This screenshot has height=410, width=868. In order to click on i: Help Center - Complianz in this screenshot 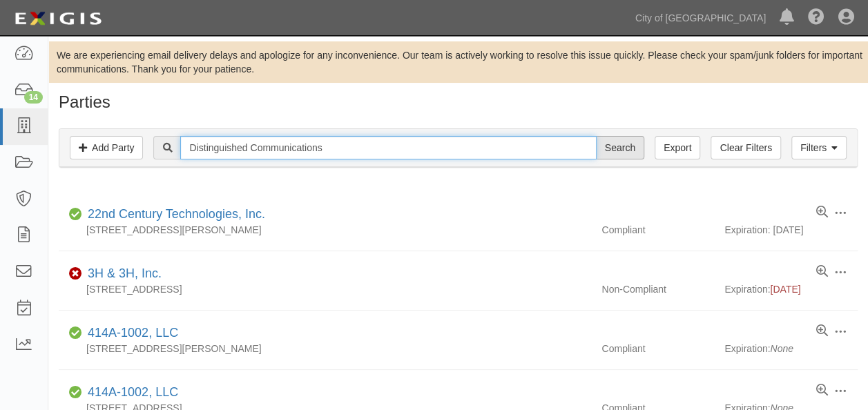, I will do `click(816, 18)`.